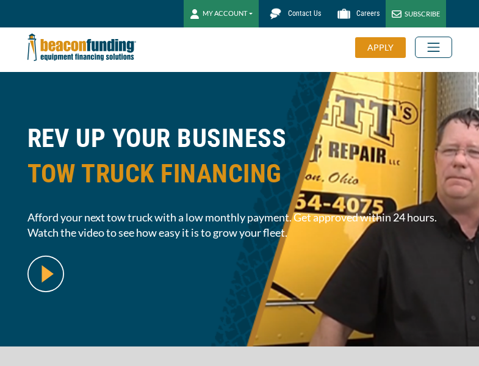  I want to click on div: APPLY, so click(380, 48).